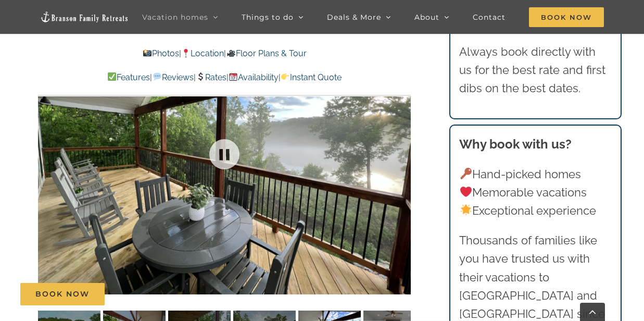 This screenshot has height=321, width=644. What do you see at coordinates (172, 77) in the screenshot?
I see `a: Reviews` at bounding box center [172, 77].